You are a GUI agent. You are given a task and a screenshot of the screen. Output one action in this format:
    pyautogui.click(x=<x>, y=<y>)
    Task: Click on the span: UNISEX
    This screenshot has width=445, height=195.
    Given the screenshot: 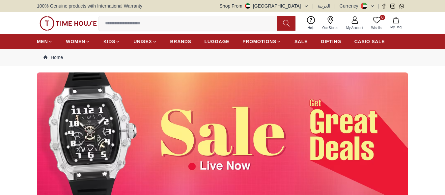 What is the action you would take?
    pyautogui.click(x=143, y=42)
    